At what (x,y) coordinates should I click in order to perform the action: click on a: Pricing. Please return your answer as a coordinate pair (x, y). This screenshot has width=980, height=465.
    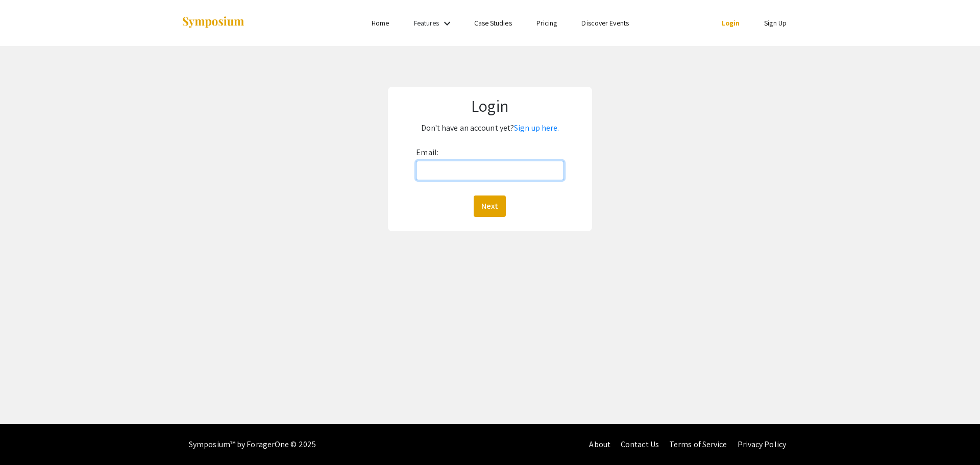
    Looking at the image, I should click on (547, 23).